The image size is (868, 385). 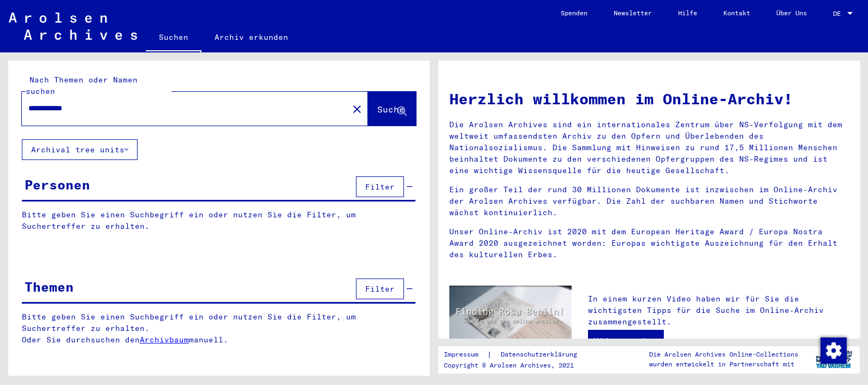 I want to click on p: Unser Online-Archiv ist 2020 mit dem European Heritage Award / Europa Nostra Award 2020 ausgezeic..., so click(x=649, y=243).